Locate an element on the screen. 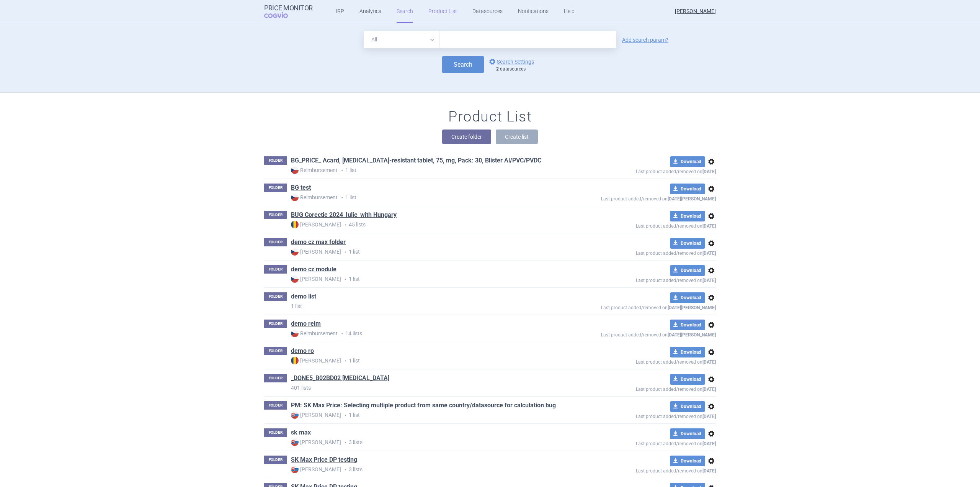 The image size is (980, 487). h1: sk max is located at coordinates (301, 433).